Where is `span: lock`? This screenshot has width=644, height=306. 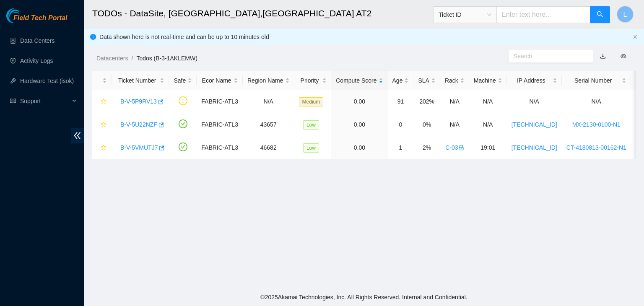 span: lock is located at coordinates (461, 148).